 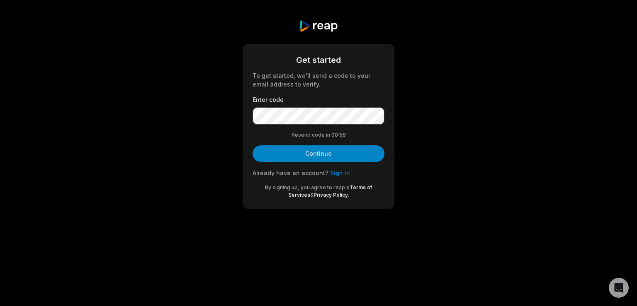 What do you see at coordinates (318, 135) in the screenshot?
I see `div: Resend code in 00:` at bounding box center [318, 135].